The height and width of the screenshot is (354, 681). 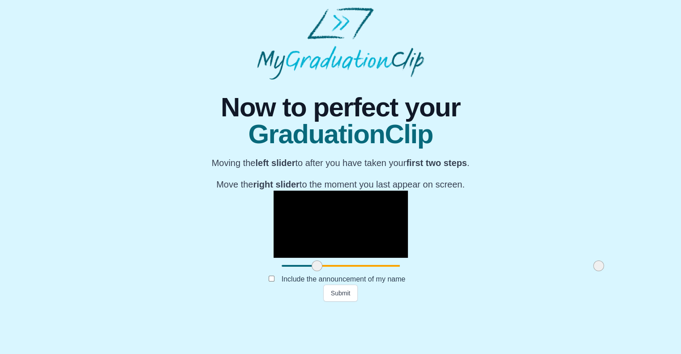 What do you see at coordinates (341, 134) in the screenshot?
I see `span: GraduationClip` at bounding box center [341, 134].